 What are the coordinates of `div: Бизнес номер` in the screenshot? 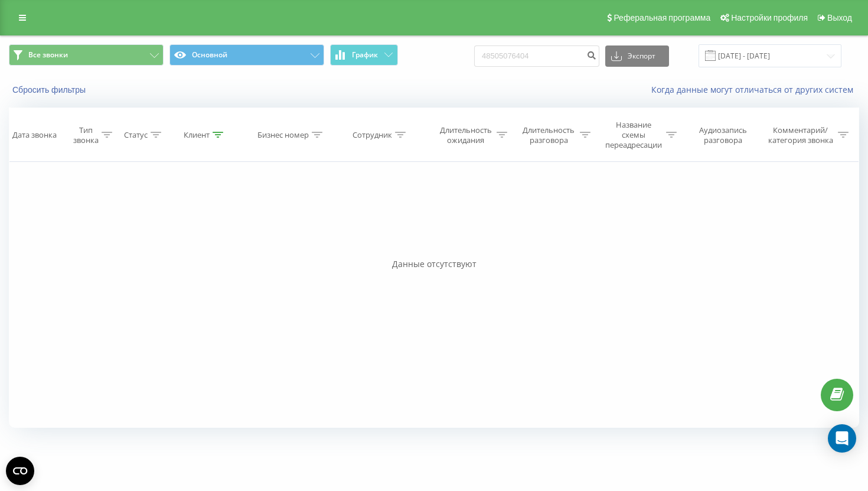 It's located at (283, 135).